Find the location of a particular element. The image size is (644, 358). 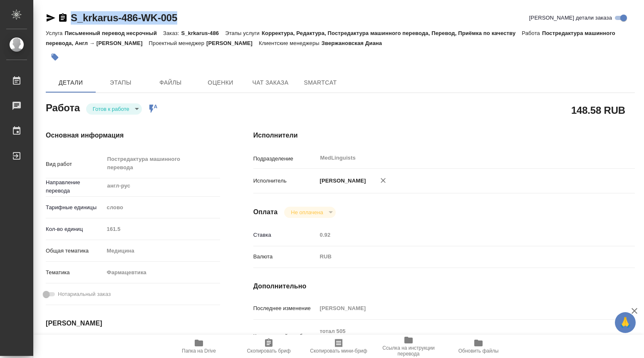

div: слово is located at coordinates (162, 208).